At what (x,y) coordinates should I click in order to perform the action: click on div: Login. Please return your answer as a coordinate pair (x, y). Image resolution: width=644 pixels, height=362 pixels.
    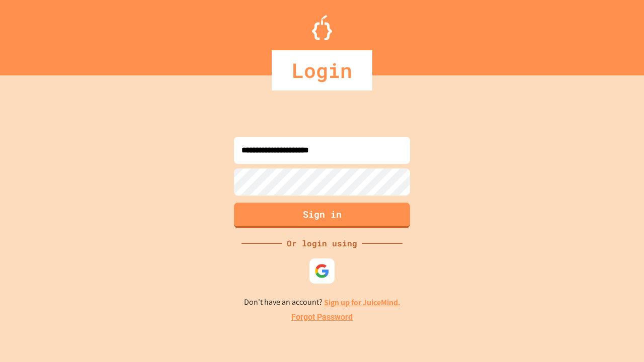
    Looking at the image, I should click on (322, 71).